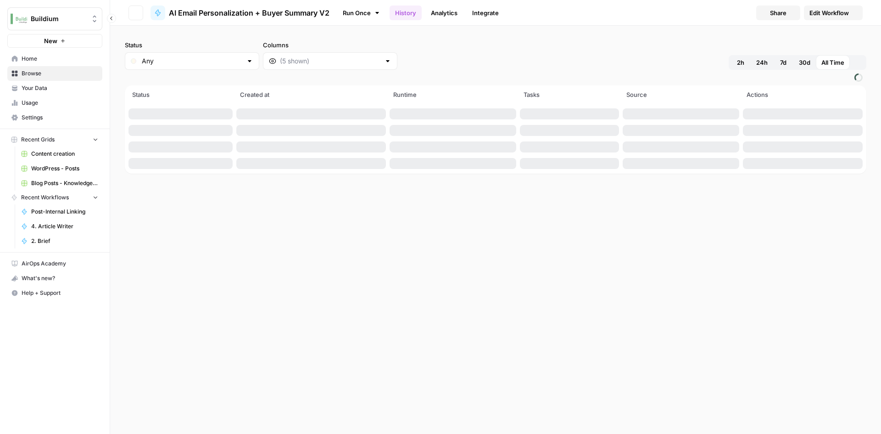 The image size is (881, 434). What do you see at coordinates (60, 226) in the screenshot?
I see `a: 4. Article Writer` at bounding box center [60, 226].